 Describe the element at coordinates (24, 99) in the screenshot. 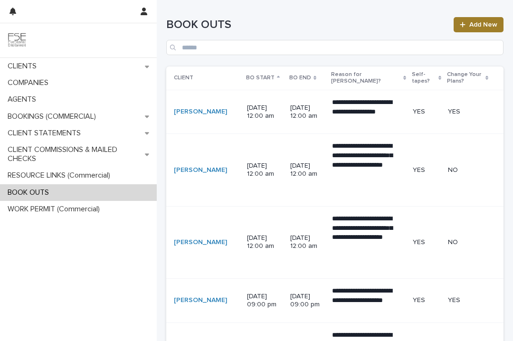

I see `p: AGENTS` at that location.